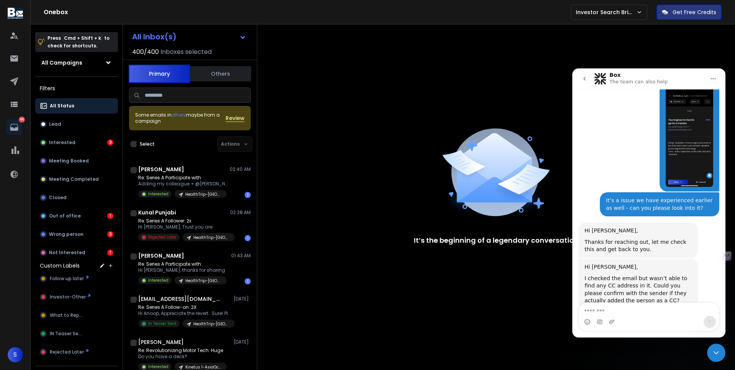 The width and height of the screenshot is (735, 370). What do you see at coordinates (184, 308) in the screenshot?
I see `p: Re: Series A Follow-on: 2X` at bounding box center [184, 308].